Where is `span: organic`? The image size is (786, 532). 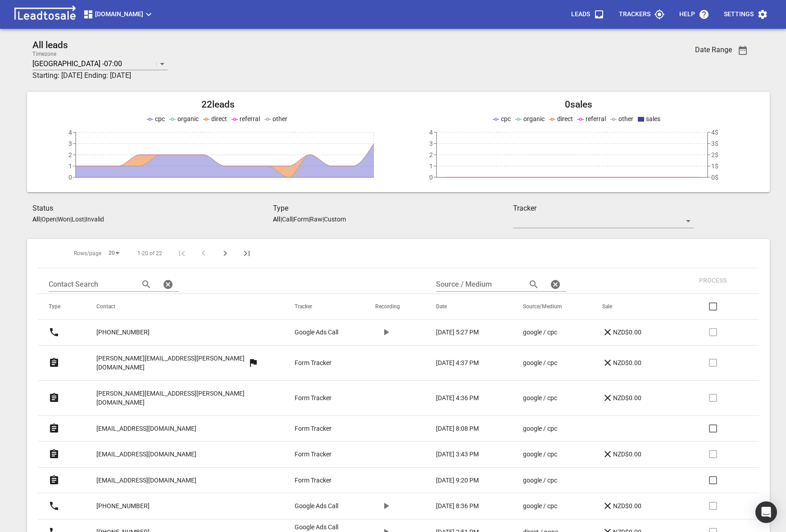 span: organic is located at coordinates (534, 119).